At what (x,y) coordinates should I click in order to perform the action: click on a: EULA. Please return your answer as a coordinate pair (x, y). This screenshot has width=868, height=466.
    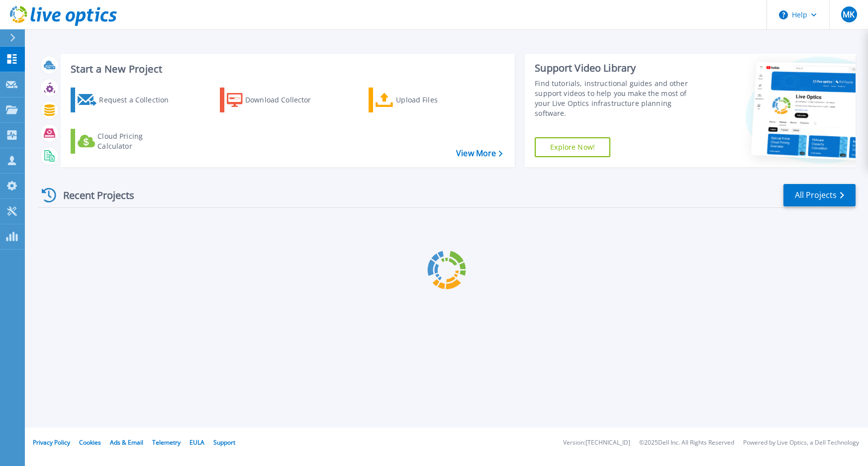
    Looking at the image, I should click on (197, 442).